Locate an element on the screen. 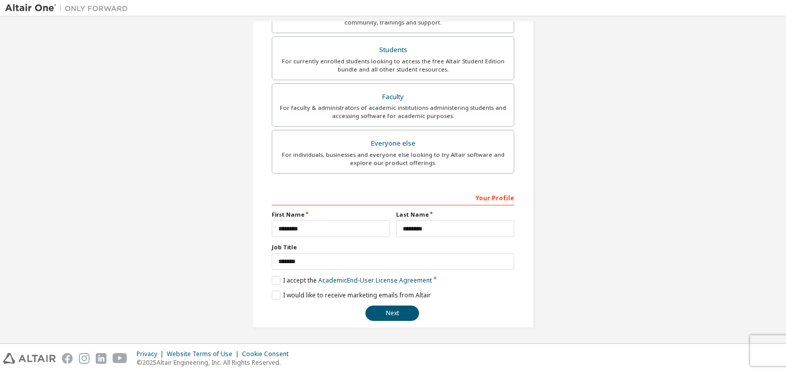  label: Job Title is located at coordinates (393, 248).